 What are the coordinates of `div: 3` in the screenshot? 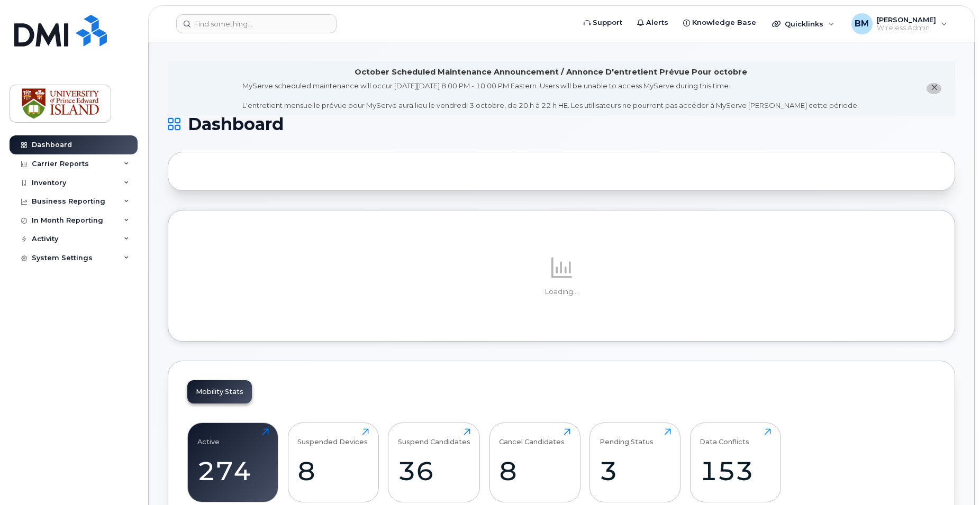 It's located at (635, 471).